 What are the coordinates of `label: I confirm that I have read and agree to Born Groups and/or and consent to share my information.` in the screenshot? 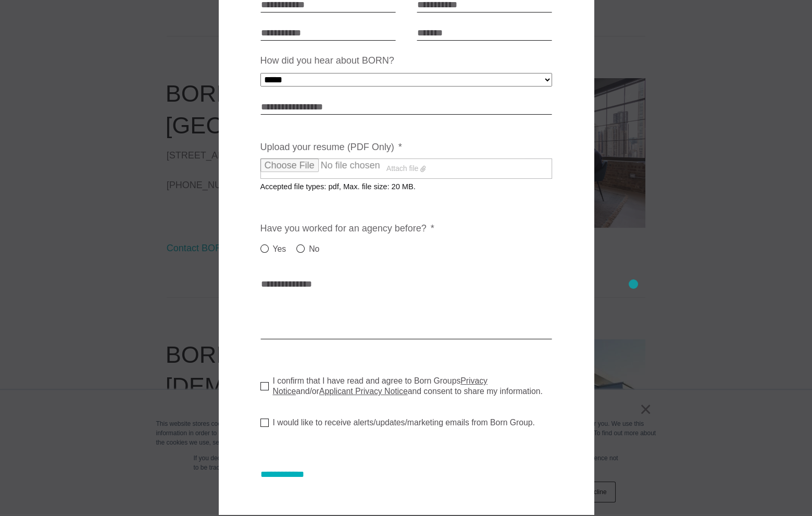 It's located at (410, 386).